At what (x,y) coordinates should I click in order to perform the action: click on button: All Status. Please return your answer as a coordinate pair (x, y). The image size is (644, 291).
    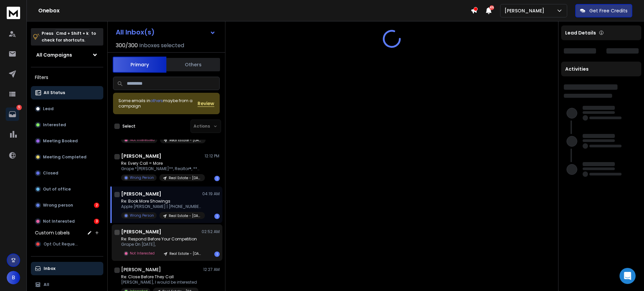
    Looking at the image, I should click on (67, 93).